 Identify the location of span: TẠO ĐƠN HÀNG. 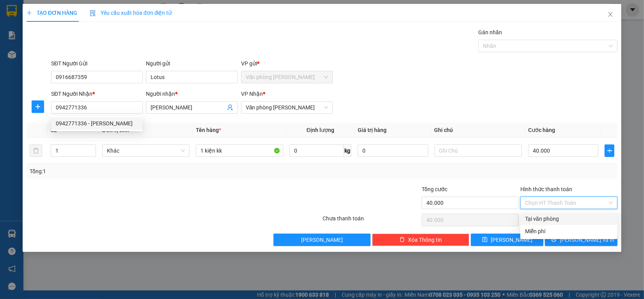
(52, 13).